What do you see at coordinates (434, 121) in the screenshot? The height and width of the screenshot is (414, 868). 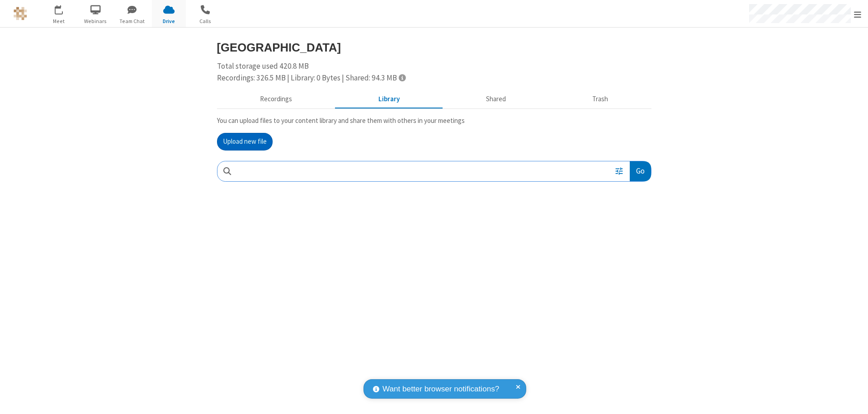 I see `p: You can upload files to your content library and share them with others in your meetings` at bounding box center [434, 121].